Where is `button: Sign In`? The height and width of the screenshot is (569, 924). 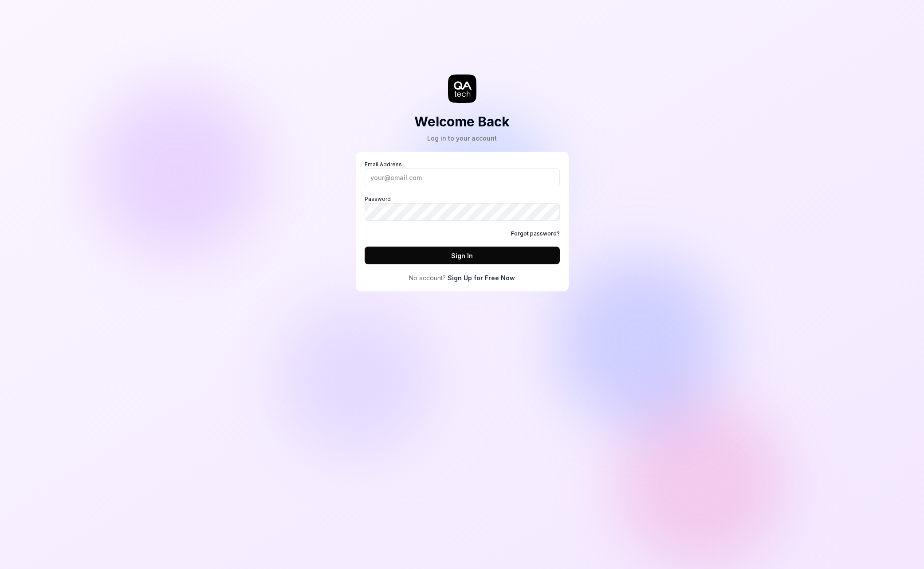 button: Sign In is located at coordinates (462, 255).